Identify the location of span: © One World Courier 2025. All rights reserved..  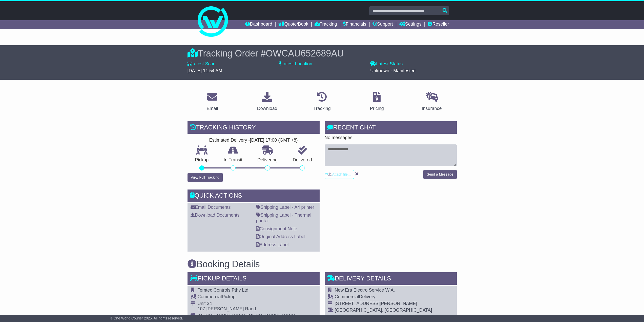
(146, 318).